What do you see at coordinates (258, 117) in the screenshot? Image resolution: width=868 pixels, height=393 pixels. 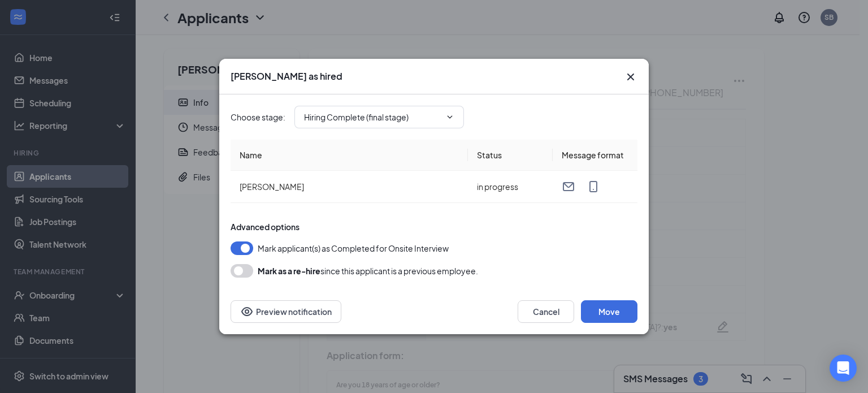 I see `span: Choose stage :` at bounding box center [258, 117].